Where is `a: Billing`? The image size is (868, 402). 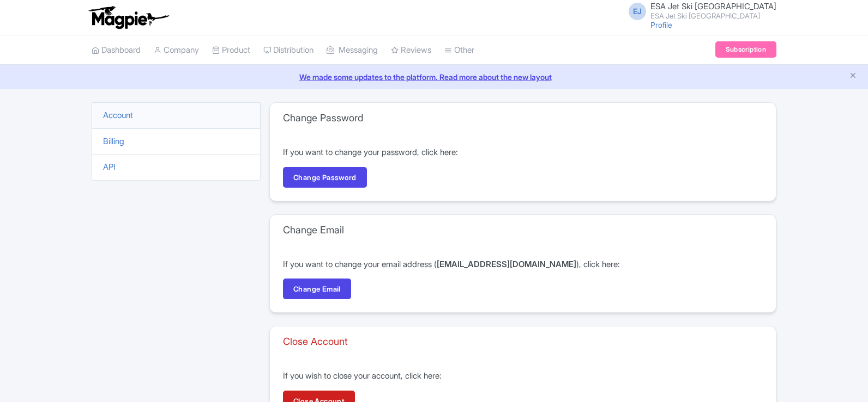 a: Billing is located at coordinates (114, 141).